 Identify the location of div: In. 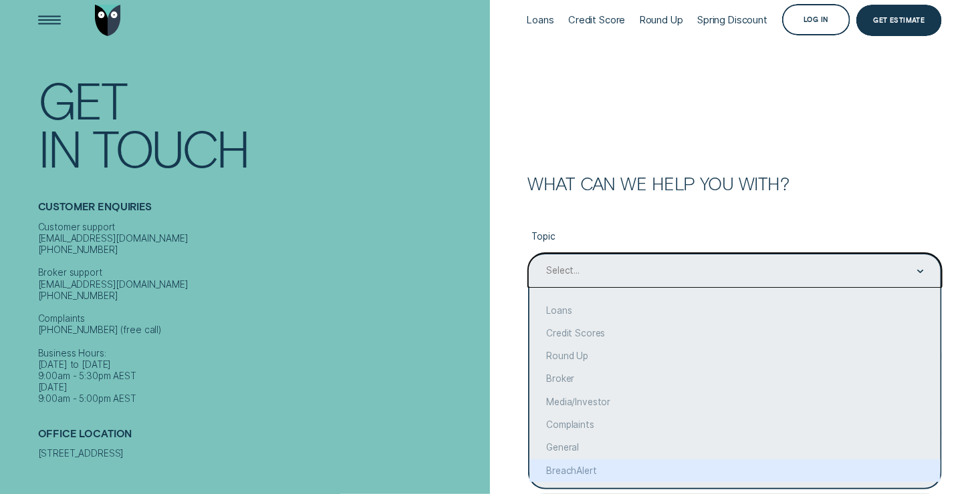
(59, 148).